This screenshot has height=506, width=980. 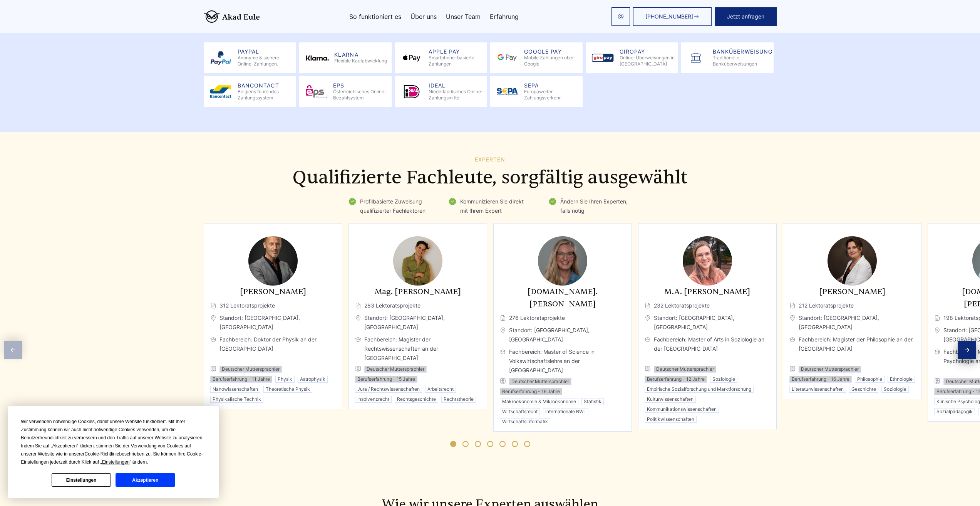 What do you see at coordinates (265, 51) in the screenshot?
I see `span: PayPal` at bounding box center [265, 51].